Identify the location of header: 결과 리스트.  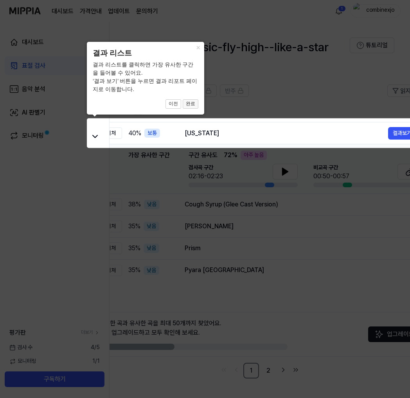
(145, 53).